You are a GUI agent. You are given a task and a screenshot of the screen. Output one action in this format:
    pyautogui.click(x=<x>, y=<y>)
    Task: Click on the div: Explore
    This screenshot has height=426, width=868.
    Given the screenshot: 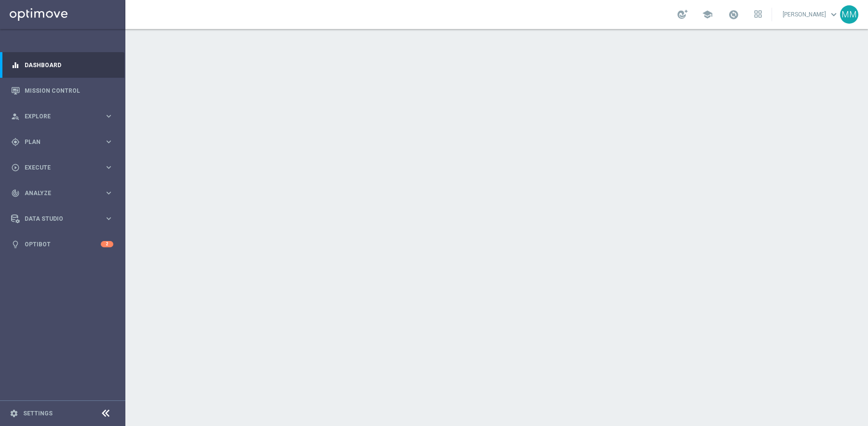 What is the action you would take?
    pyautogui.click(x=58, y=117)
    